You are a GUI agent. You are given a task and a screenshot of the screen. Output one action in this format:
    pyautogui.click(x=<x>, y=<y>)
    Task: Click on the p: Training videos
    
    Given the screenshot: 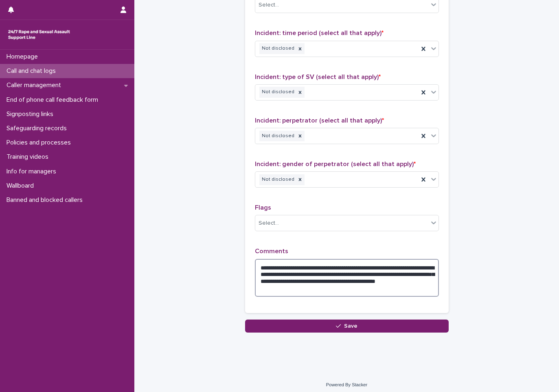 What is the action you would take?
    pyautogui.click(x=29, y=157)
    